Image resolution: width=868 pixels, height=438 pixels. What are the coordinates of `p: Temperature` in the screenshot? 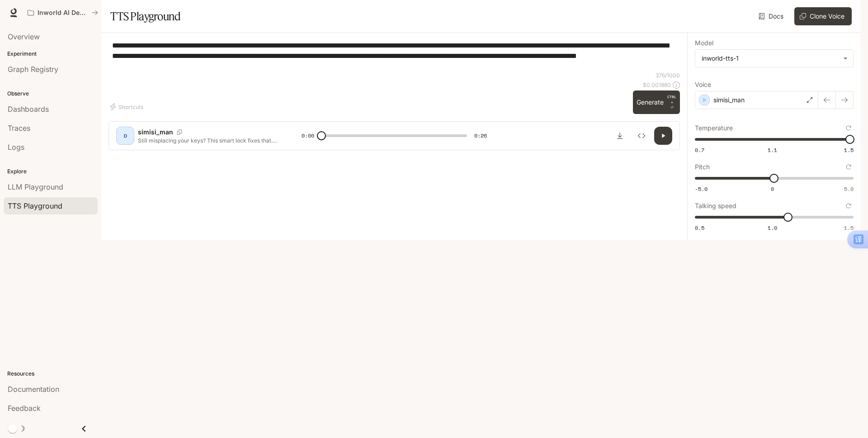 It's located at (714, 128).